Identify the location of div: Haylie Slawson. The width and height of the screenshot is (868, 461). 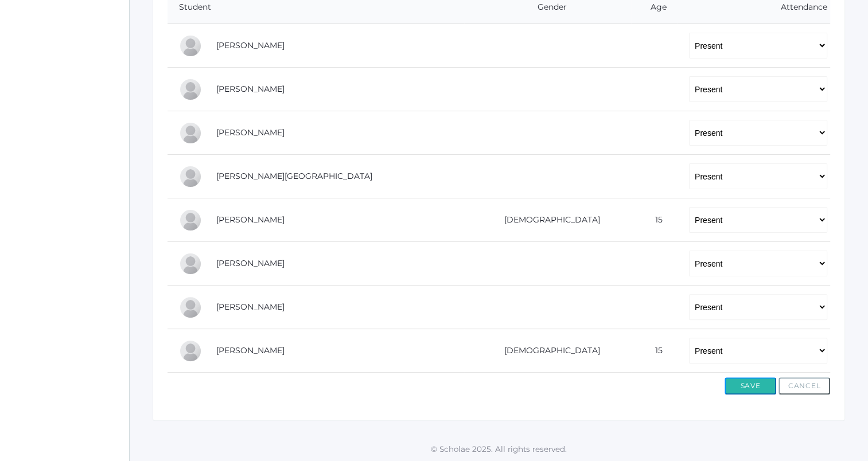
(191, 351).